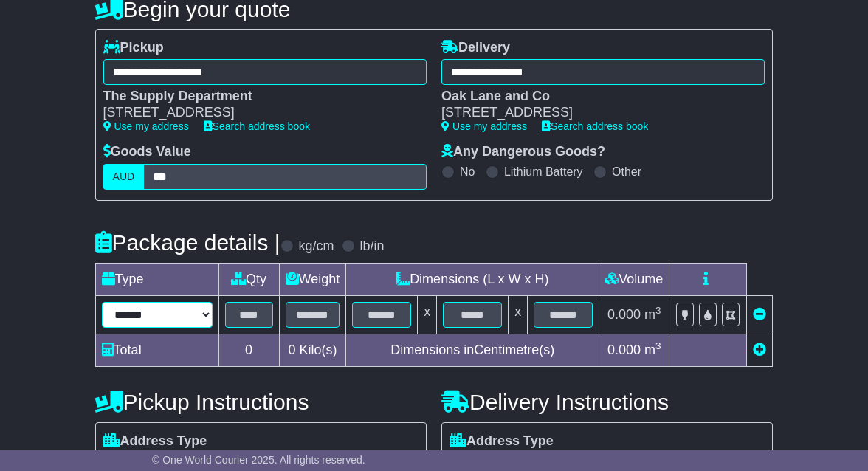 The width and height of the screenshot is (868, 471). I want to click on td: 0, so click(249, 350).